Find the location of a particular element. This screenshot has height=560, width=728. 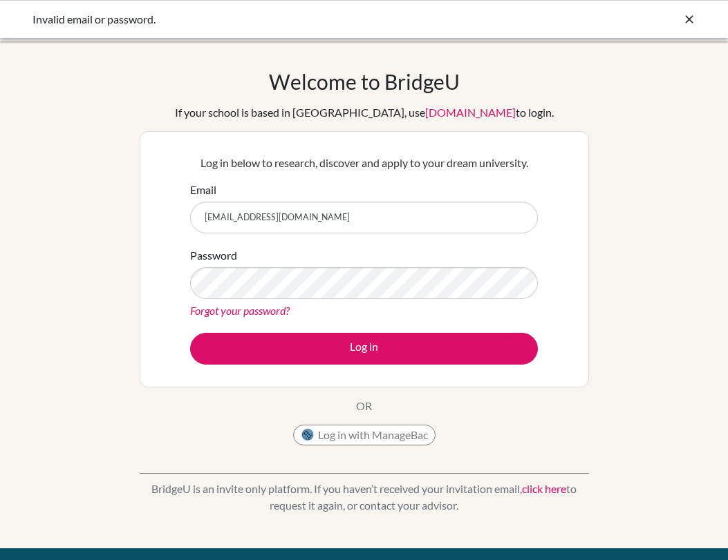

p: Log in below to research, discover and apply to your dream university. is located at coordinates (363, 163).